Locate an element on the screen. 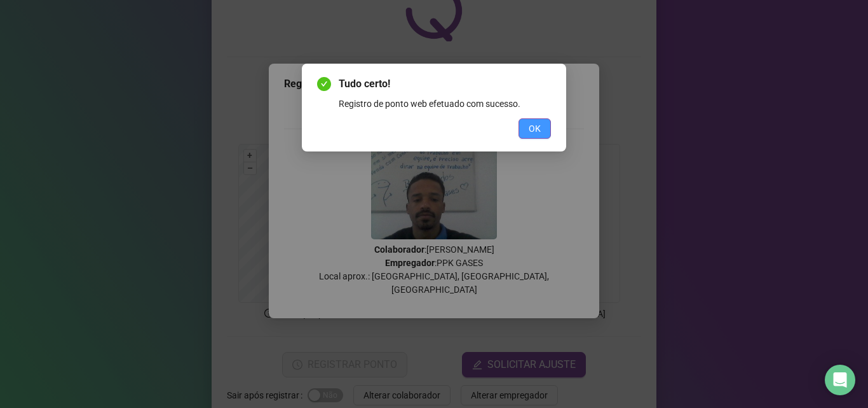 The image size is (868, 408). span: Tudo certo! is located at coordinates (445, 83).